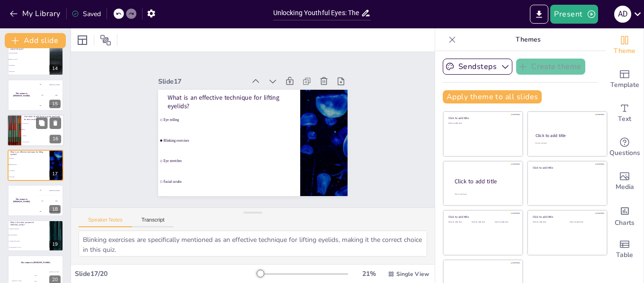  Describe the element at coordinates (574, 14) in the screenshot. I see `button: Present` at that location.